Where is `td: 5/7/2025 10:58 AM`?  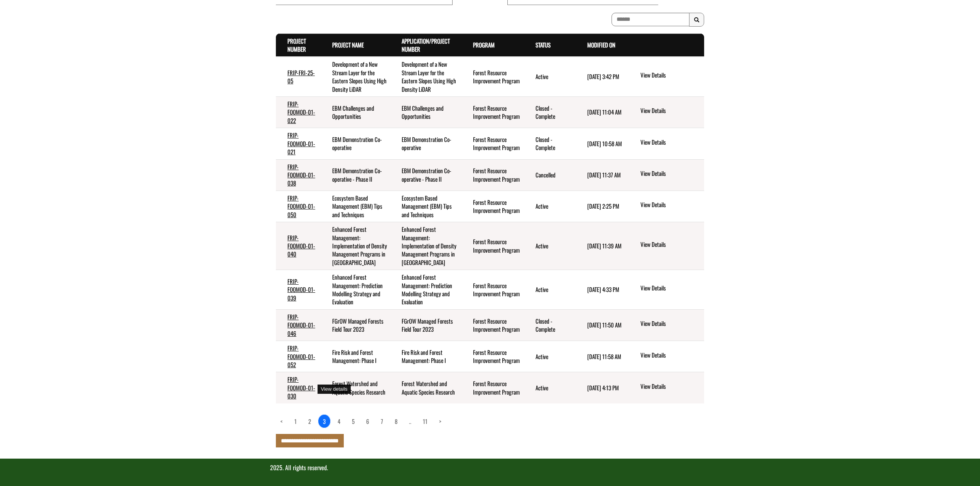 td: 5/7/2025 10:58 AM is located at coordinates (601, 143).